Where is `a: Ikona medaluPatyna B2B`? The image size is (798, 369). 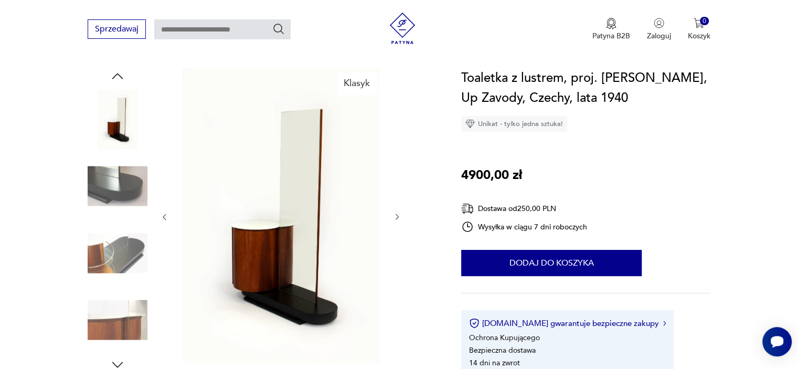
a: Ikona medaluPatyna B2B is located at coordinates (612, 29).